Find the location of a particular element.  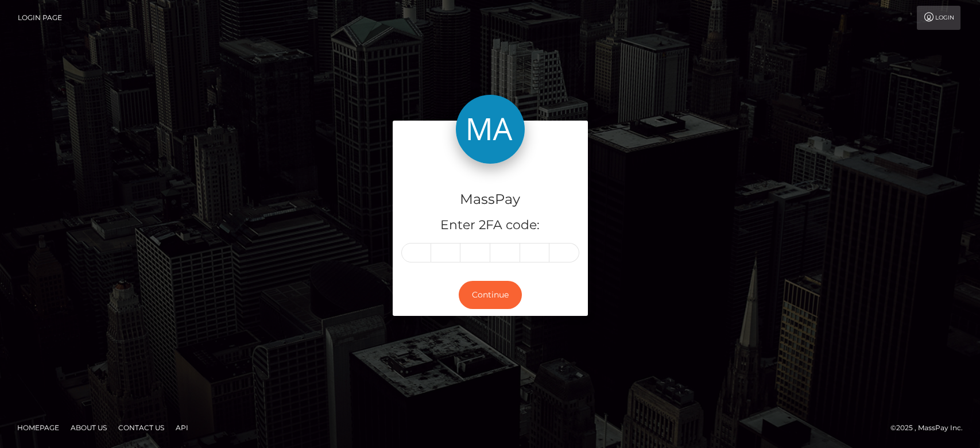

a: About Us is located at coordinates (89, 427).